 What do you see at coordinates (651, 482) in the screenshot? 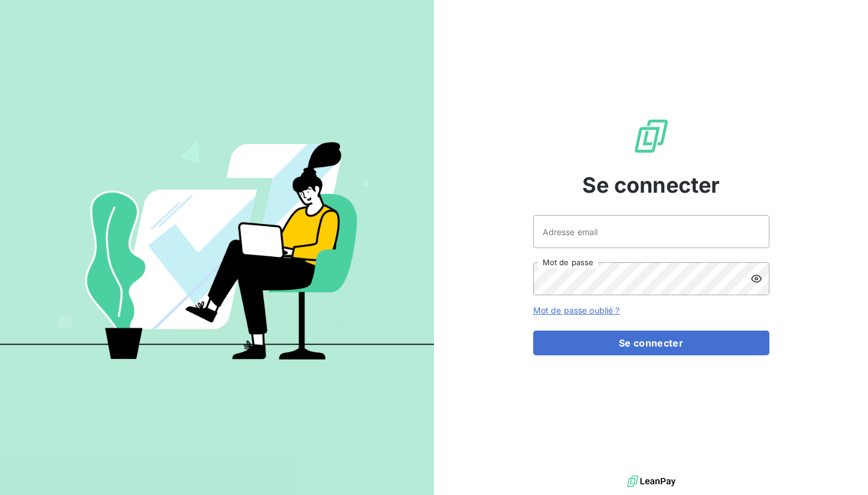
I see `img: logo` at bounding box center [651, 482].